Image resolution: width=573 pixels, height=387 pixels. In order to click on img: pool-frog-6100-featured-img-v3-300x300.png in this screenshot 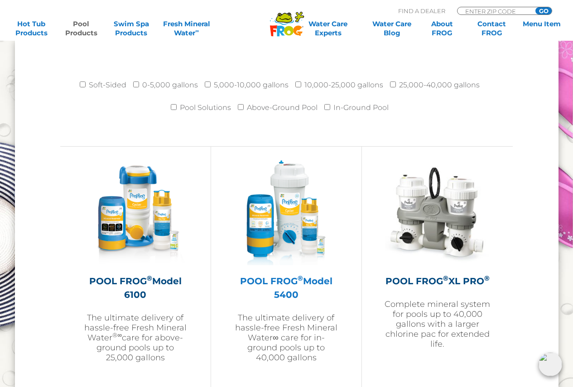, I will do `click(135, 213)`.